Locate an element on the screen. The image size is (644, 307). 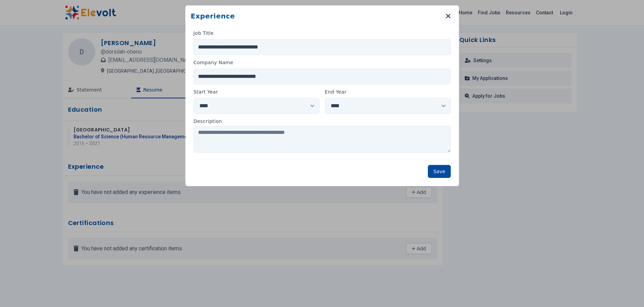
button: Save is located at coordinates (439, 171).